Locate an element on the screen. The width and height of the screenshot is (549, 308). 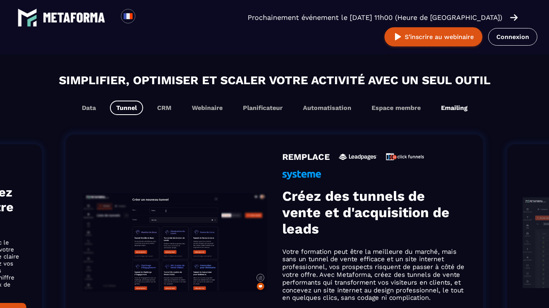
img: fr is located at coordinates (128, 16).